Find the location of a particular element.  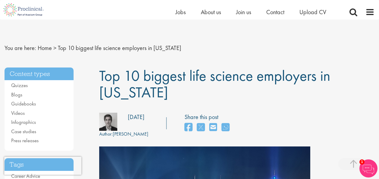

a: Case studies is located at coordinates (24, 132).